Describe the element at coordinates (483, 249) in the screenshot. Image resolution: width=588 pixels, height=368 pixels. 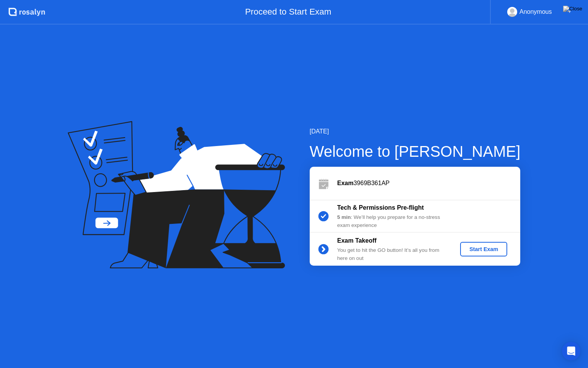
I see `div: Start Exam` at that location.